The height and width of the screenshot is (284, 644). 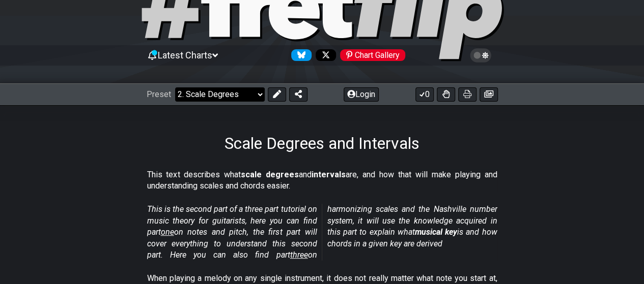 What do you see at coordinates (361, 95) in the screenshot?
I see `button: Login` at bounding box center [361, 95].